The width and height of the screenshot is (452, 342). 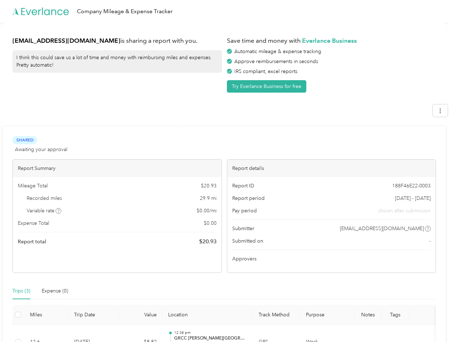 What do you see at coordinates (125, 11) in the screenshot?
I see `div: Company Mileage & Expense Tracker` at bounding box center [125, 11].